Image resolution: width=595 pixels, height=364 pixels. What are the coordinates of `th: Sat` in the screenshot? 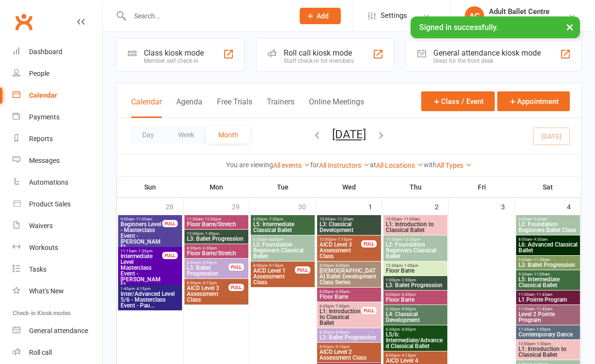 It's located at (548, 187).